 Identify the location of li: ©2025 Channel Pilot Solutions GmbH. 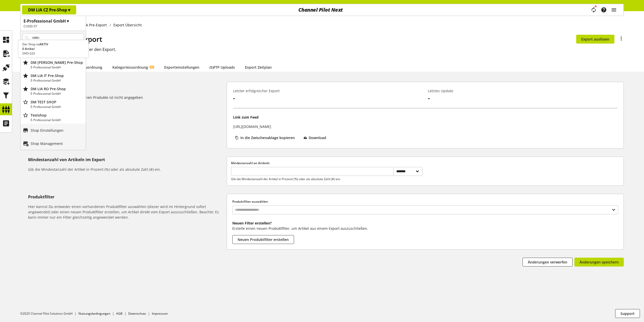
(49, 314).